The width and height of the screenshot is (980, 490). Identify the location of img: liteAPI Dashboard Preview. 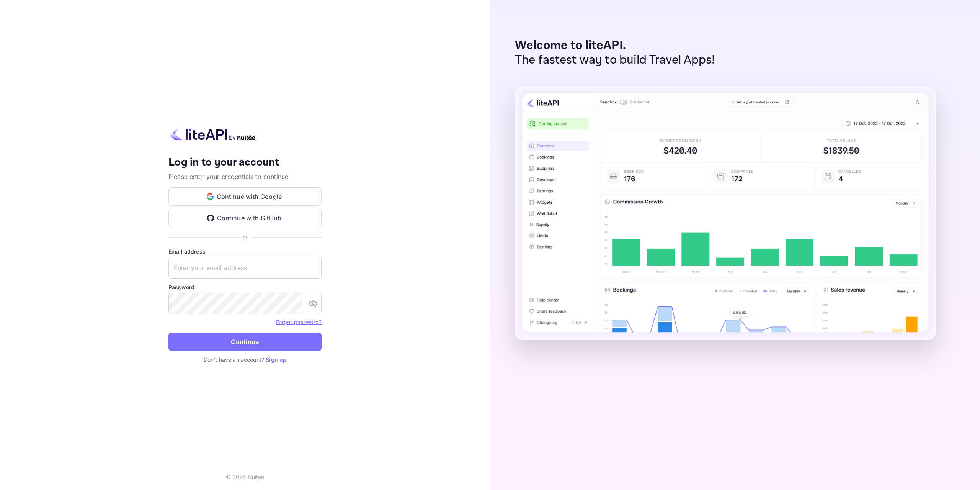
(725, 213).